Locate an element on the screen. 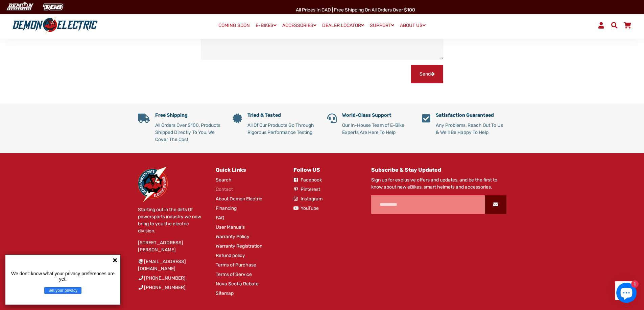  button: Send is located at coordinates (427, 74).